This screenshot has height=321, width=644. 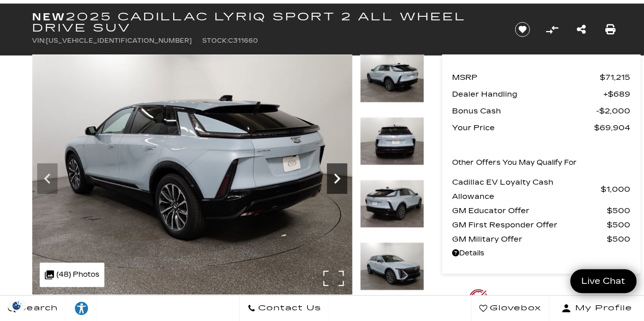 I want to click on span: Cadillac EV Loyalty Cash Allowance, so click(x=527, y=189).